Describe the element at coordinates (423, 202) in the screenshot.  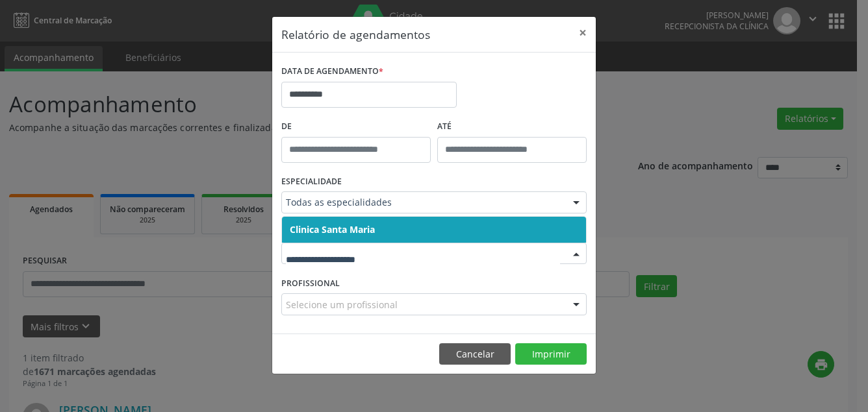
I see `span: Todas as especialidades` at that location.